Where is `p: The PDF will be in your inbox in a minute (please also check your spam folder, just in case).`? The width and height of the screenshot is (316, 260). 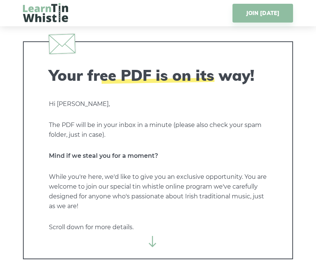
p: The PDF will be in your inbox in a minute (please also check your spam folder, just in case). is located at coordinates (158, 130).